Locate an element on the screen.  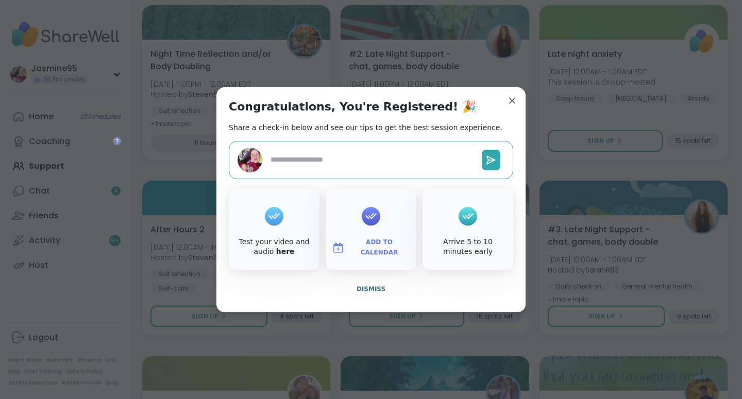
div: Arrive 5 to 10 minutes early is located at coordinates (468, 246).